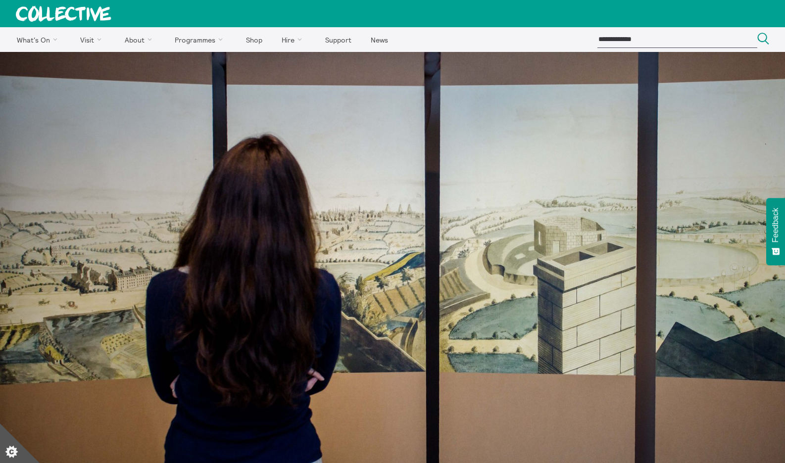  What do you see at coordinates (39, 40) in the screenshot?
I see `a: What's On` at bounding box center [39, 40].